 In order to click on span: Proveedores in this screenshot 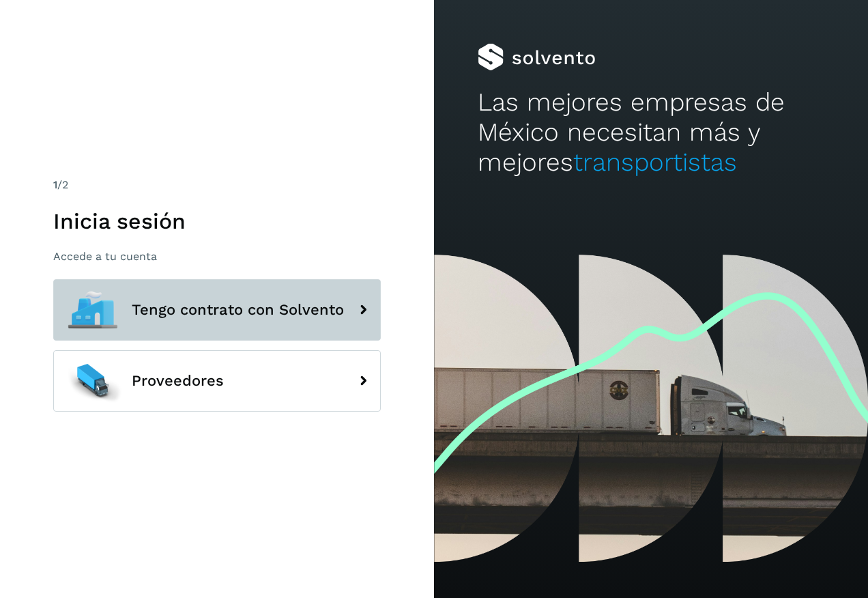, I will do `click(178, 381)`.